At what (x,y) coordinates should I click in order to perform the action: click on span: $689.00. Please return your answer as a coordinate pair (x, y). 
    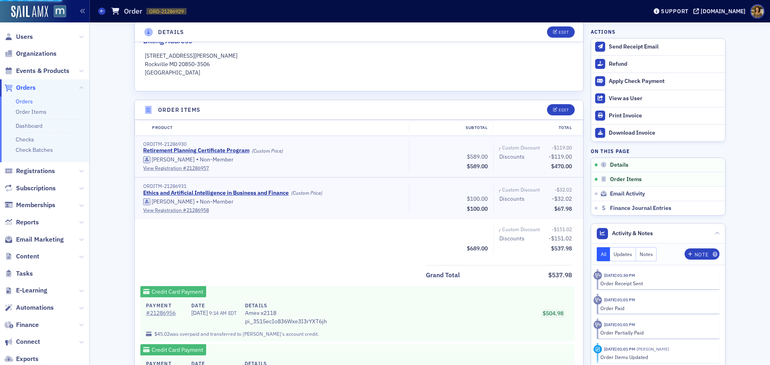
    Looking at the image, I should click on (477, 248).